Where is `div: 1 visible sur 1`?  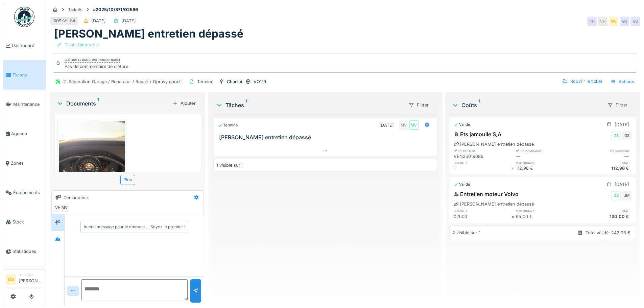 div: 1 visible sur 1 is located at coordinates (230, 165).